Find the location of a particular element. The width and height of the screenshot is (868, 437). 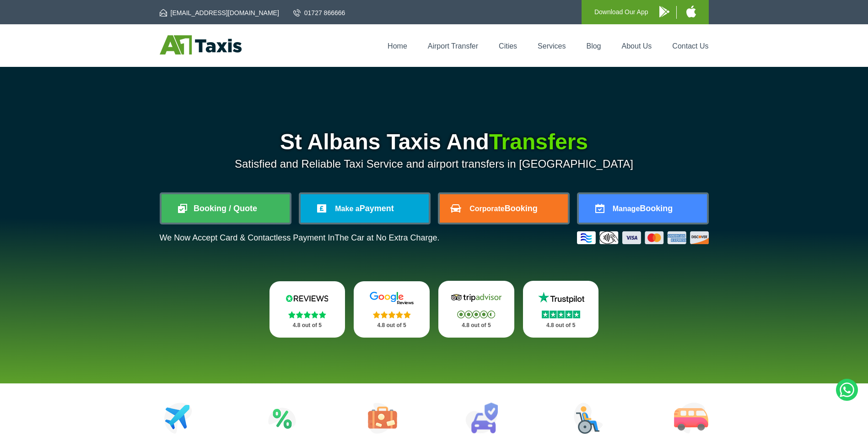

a: Make aPayment is located at coordinates (365, 209).